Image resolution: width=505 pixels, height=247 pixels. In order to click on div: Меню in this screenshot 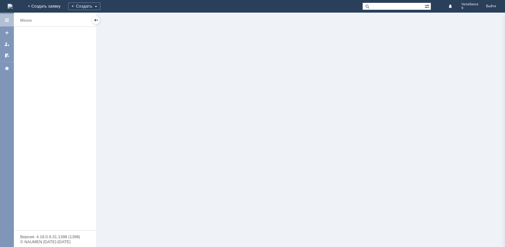, I will do `click(26, 21)`.